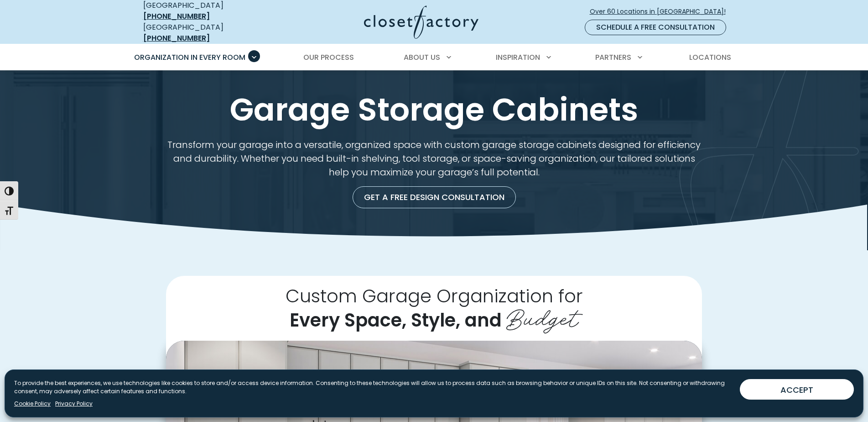 This screenshot has width=868, height=422. Describe the element at coordinates (435, 197) in the screenshot. I see `a: Get a Free Design Consultation` at that location.